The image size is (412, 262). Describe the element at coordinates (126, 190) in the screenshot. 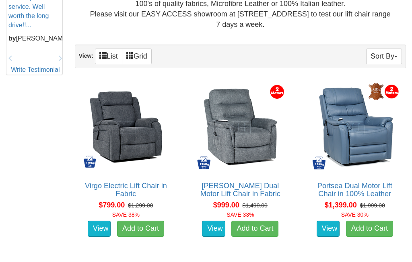

I see `a: Virgo Electric Lift Chair in Fabric` at that location.